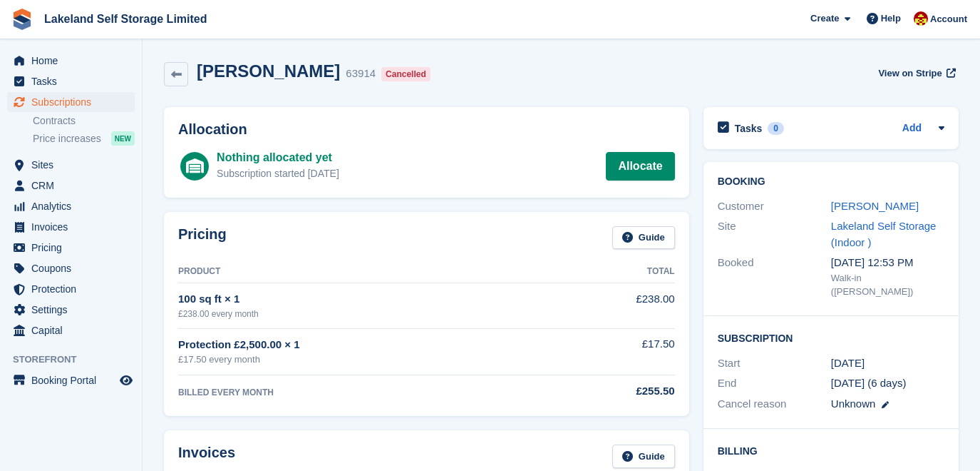 The width and height of the screenshot is (980, 471). Describe the element at coordinates (22, 19) in the screenshot. I see `img: stora-icon-8386f47178a22dfd0bd8f6a31ec36ba5ce8667c1dd55bd0f319d3a0aa187defe.svg` at that location.